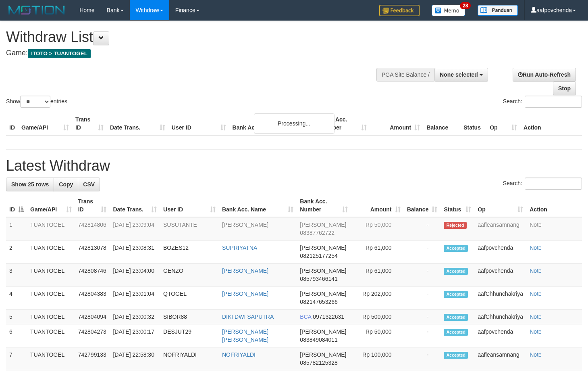 Image resolution: width=588 pixels, height=372 pixels. I want to click on th: Status, so click(474, 124).